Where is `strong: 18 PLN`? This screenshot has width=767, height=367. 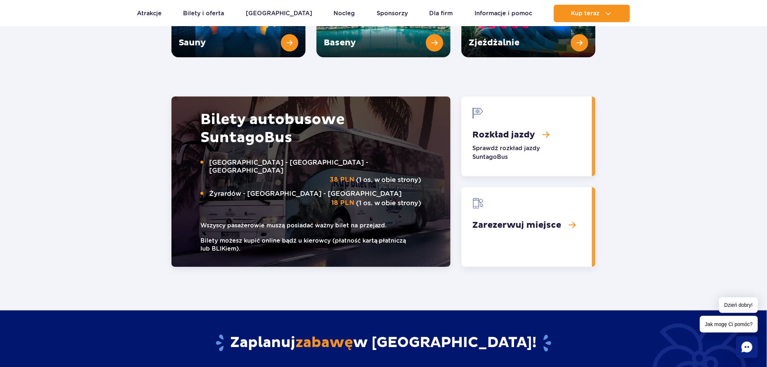
strong: 18 PLN is located at coordinates (343, 203).